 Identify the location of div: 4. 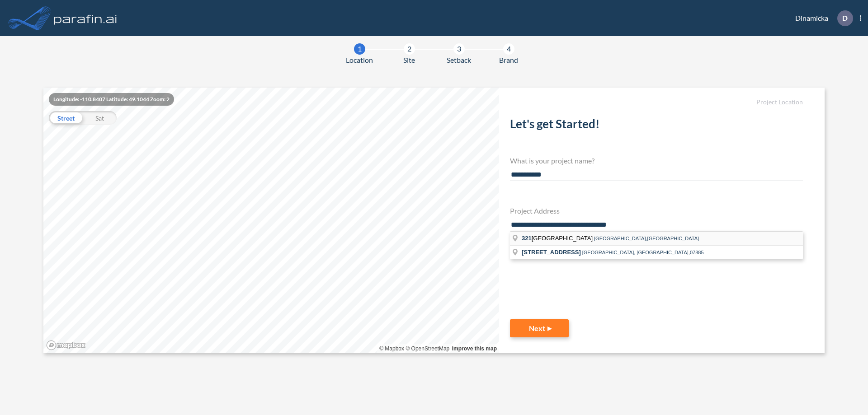
(509, 49).